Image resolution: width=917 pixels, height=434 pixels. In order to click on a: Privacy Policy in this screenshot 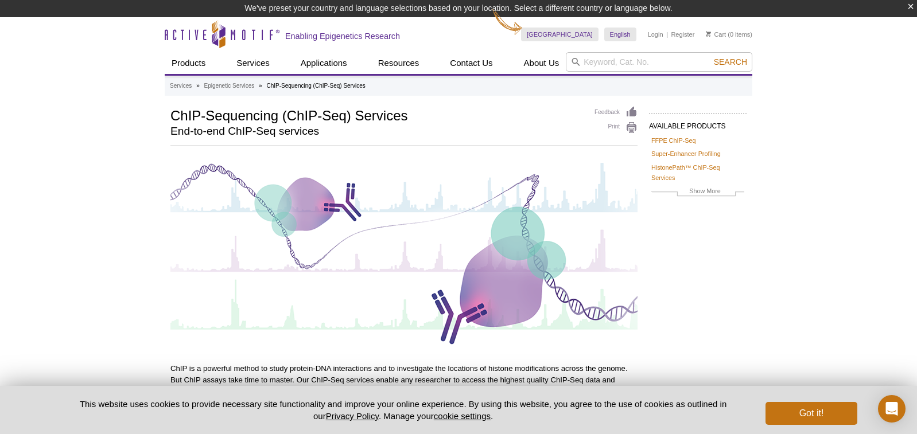, I will do `click(352, 416)`.